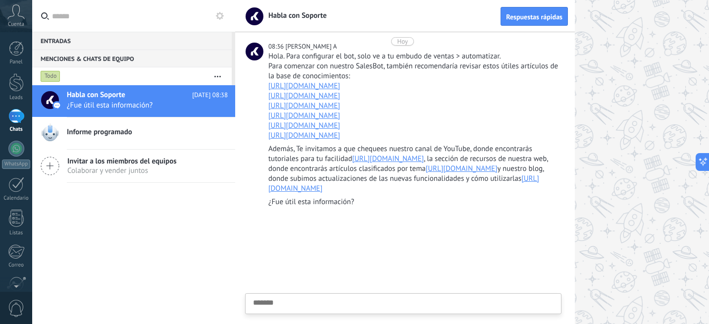 Image resolution: width=709 pixels, height=324 pixels. I want to click on div: Hoy, so click(403, 41).